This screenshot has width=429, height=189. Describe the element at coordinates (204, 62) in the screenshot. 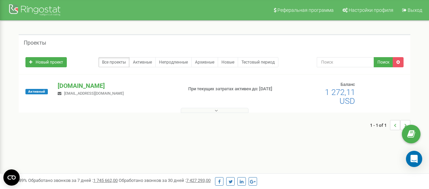

I see `a: Архивные` at that location.